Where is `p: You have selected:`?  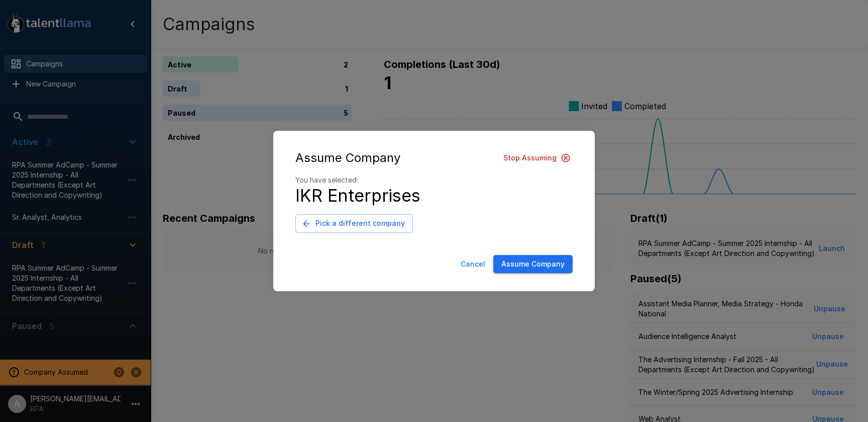 p: You have selected: is located at coordinates (434, 180).